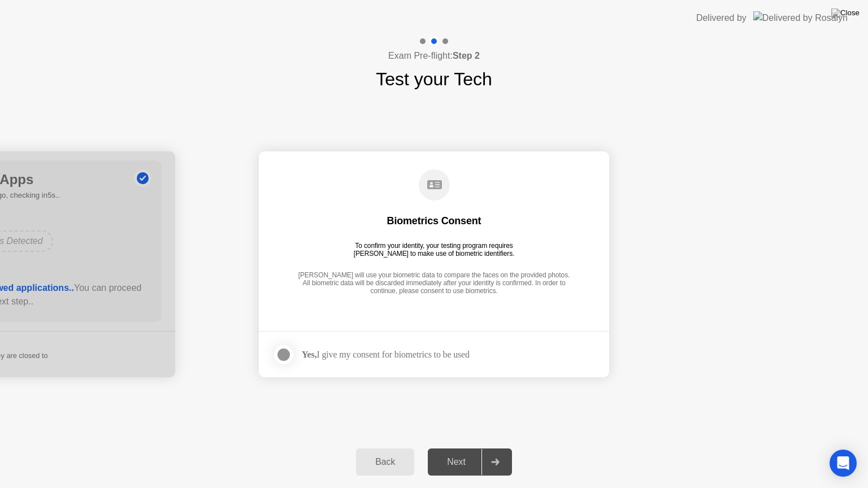 The height and width of the screenshot is (488, 868). Describe the element at coordinates (845, 13) in the screenshot. I see `img: Close` at that location.